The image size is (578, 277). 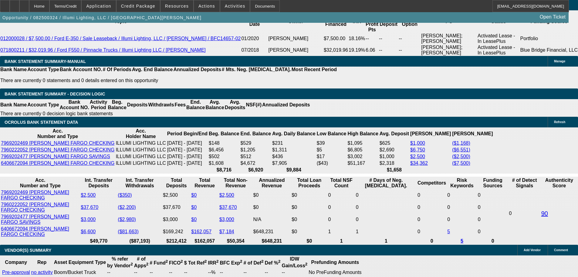 I want to click on th: ($87,193), so click(x=140, y=241).